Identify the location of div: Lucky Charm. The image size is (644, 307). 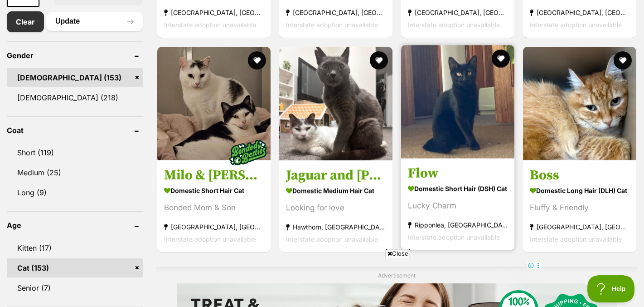
(458, 205).